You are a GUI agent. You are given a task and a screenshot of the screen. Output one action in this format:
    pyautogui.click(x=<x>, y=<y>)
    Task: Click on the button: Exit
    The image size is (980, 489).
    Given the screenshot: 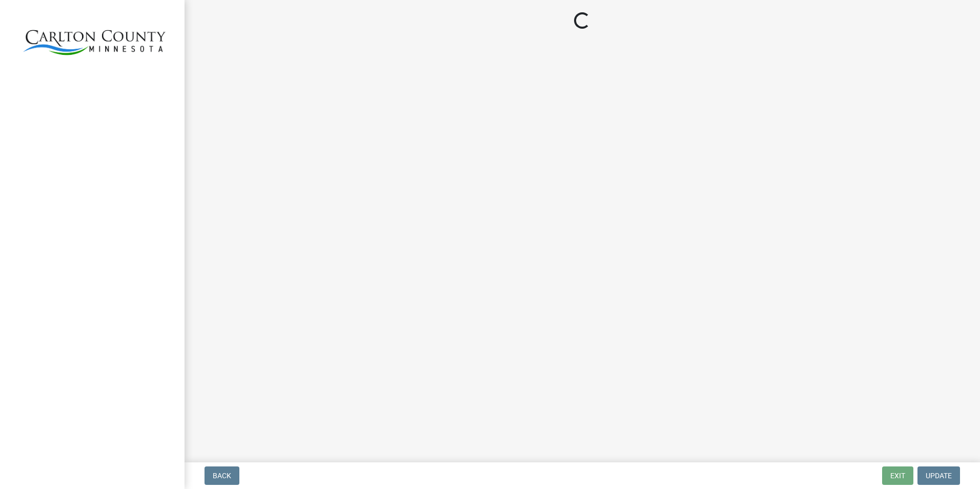 What is the action you would take?
    pyautogui.click(x=898, y=476)
    